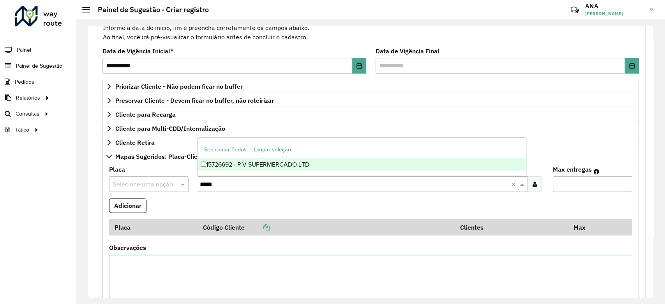 The image size is (665, 304). What do you see at coordinates (407, 51) in the screenshot?
I see `label: Data de Vigência Final` at bounding box center [407, 51].